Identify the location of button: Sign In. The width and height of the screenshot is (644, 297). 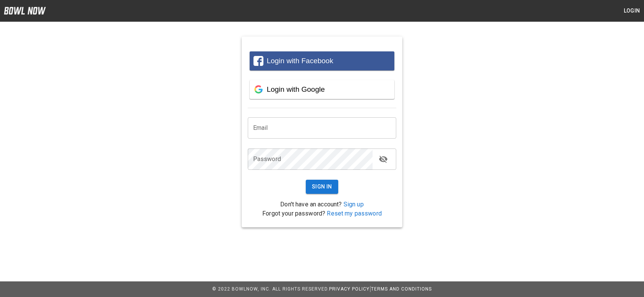
(321, 187).